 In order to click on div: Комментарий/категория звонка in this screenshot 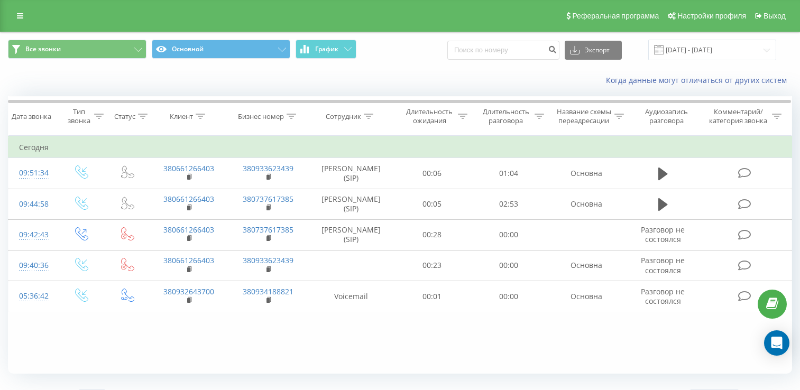, I will do `click(738, 116)`.